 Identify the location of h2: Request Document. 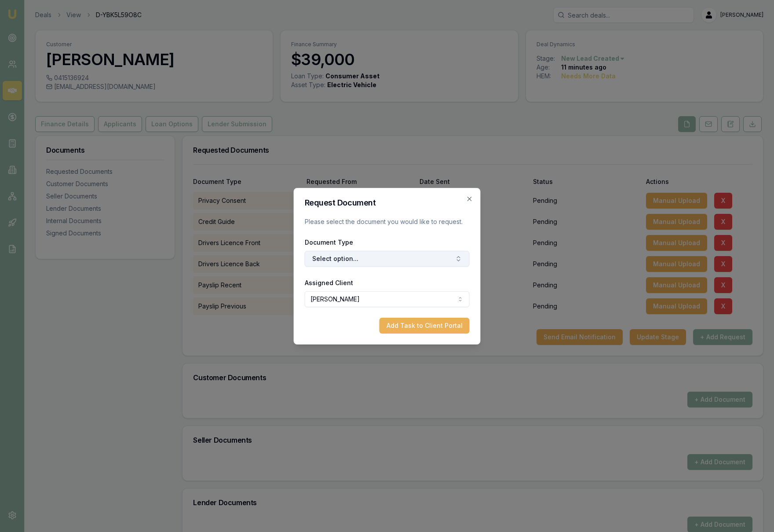
(387, 202).